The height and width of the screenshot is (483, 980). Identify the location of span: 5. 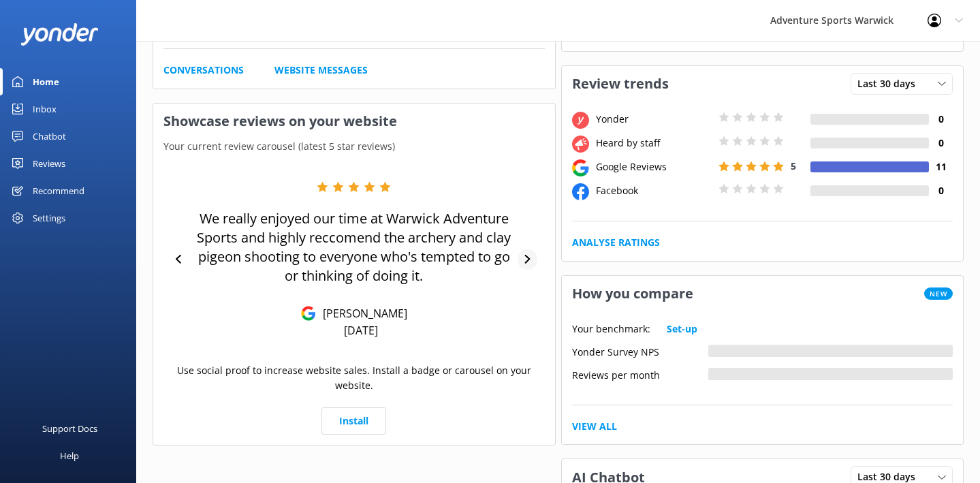
(793, 165).